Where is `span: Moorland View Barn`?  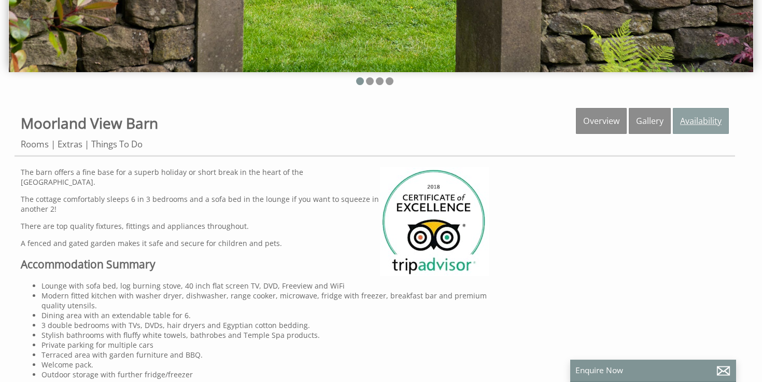
span: Moorland View Barn is located at coordinates (89, 123).